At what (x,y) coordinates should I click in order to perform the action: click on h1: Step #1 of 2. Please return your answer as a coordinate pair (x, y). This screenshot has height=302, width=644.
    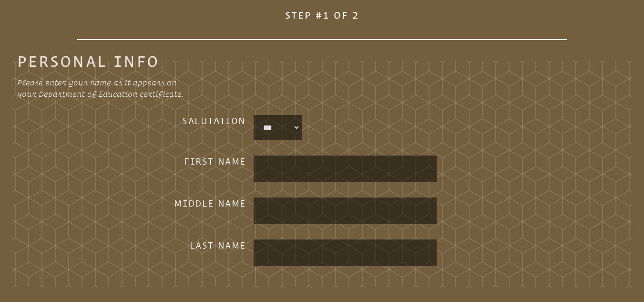
    Looking at the image, I should click on (322, 22).